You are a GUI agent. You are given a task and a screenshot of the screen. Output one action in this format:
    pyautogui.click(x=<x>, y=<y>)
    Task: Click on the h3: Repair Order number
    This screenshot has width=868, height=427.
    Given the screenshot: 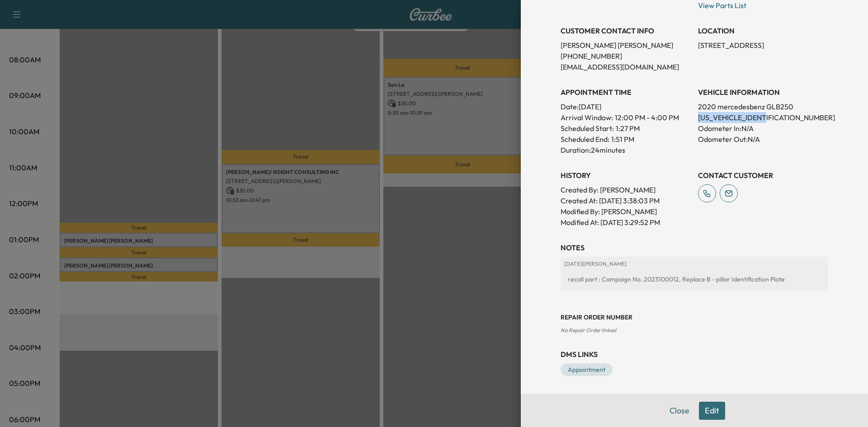 What is the action you would take?
    pyautogui.click(x=695, y=317)
    